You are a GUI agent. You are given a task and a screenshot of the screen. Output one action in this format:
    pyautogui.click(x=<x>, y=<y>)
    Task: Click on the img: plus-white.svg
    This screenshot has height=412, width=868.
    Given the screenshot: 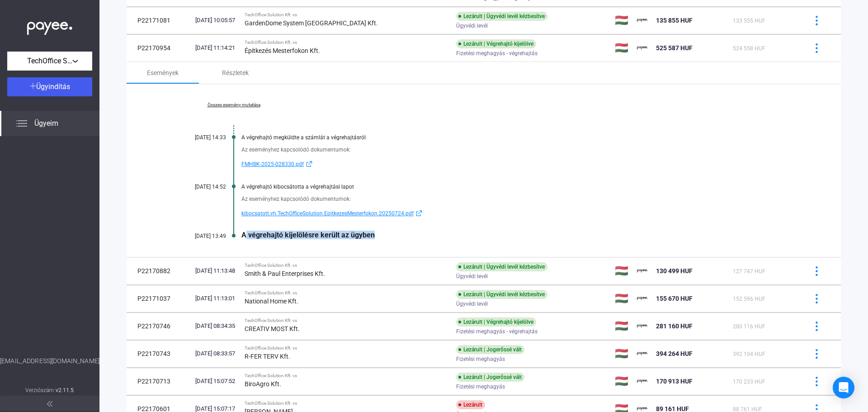 What is the action you would take?
    pyautogui.click(x=33, y=86)
    